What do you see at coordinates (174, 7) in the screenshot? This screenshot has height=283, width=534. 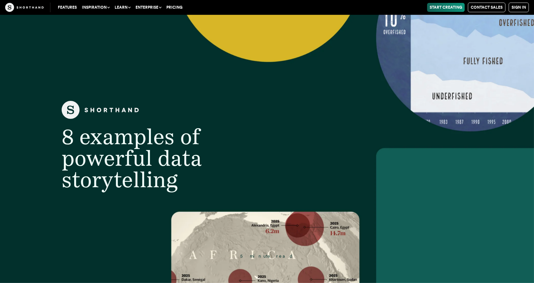 I see `a: Pricing` at bounding box center [174, 7].